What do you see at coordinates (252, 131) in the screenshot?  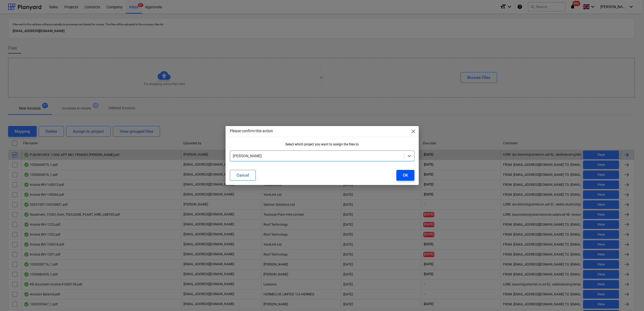 I see `p: Please confirm this action` at bounding box center [252, 131].